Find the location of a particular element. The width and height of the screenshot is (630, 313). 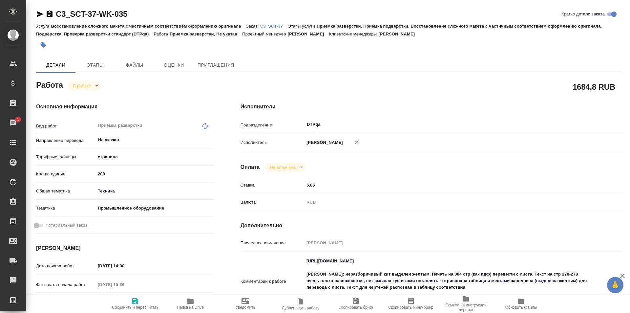

p: Тематика is located at coordinates (66, 208).